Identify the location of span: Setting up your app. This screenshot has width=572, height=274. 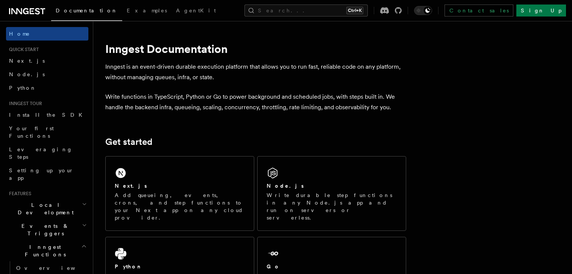
(41, 174).